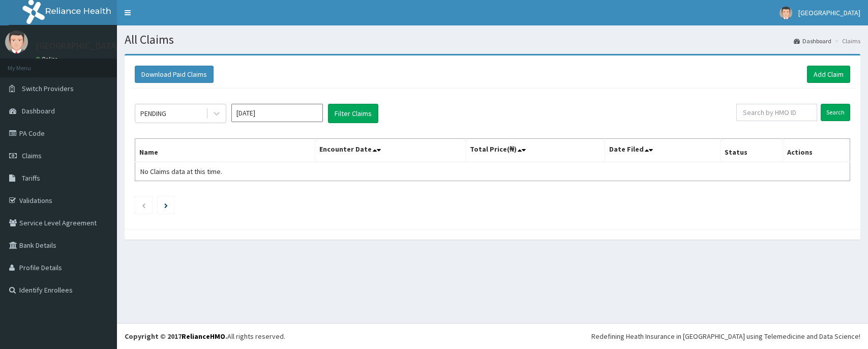  Describe the element at coordinates (176, 336) in the screenshot. I see `strong: Copyright © 2017 .` at that location.